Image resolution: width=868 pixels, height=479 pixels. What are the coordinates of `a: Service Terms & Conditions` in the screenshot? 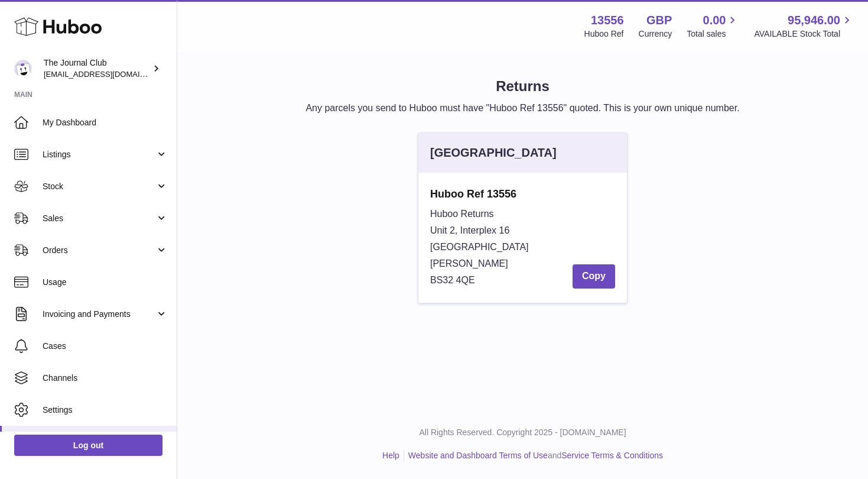 It's located at (612, 455).